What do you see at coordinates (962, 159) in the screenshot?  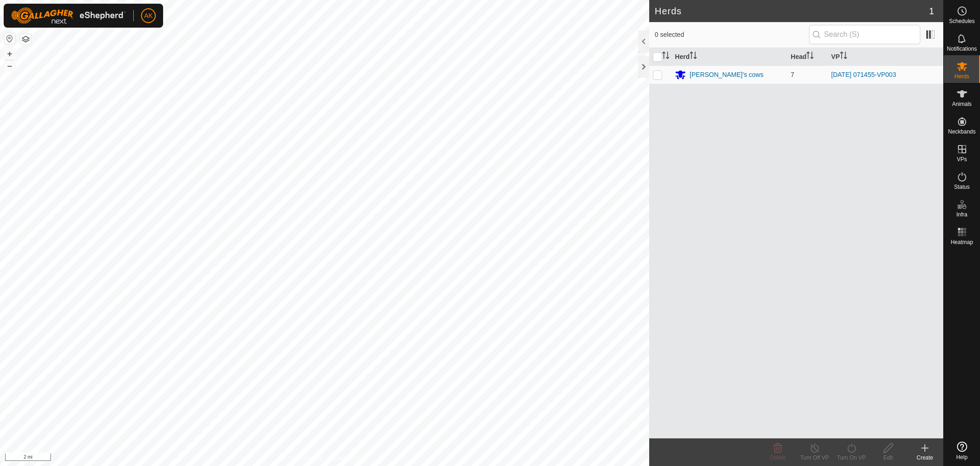 I see `span: VPs` at bounding box center [962, 159].